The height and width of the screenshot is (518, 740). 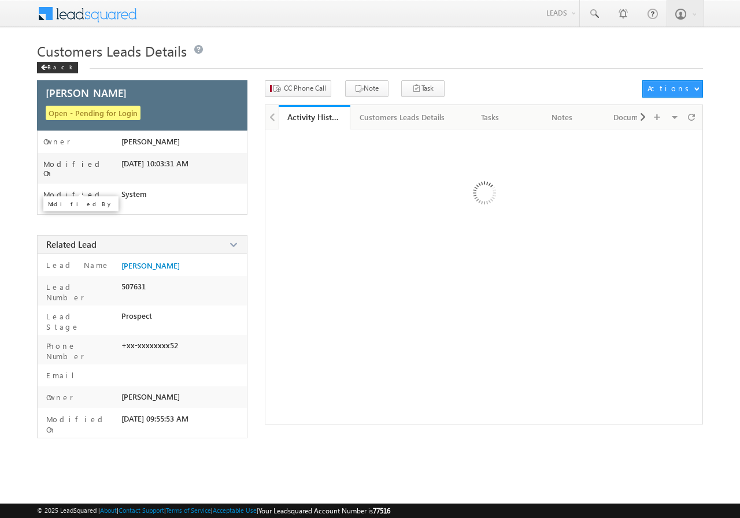 I want to click on a: About, so click(x=108, y=510).